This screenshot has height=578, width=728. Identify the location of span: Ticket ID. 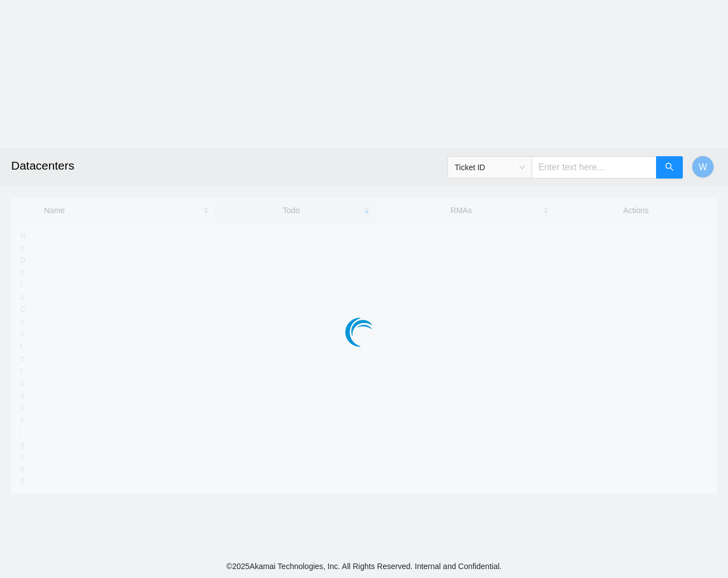
(490, 167).